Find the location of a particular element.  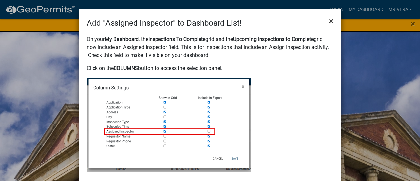

p: Click on the button to access the selection panel. is located at coordinates (210, 68).